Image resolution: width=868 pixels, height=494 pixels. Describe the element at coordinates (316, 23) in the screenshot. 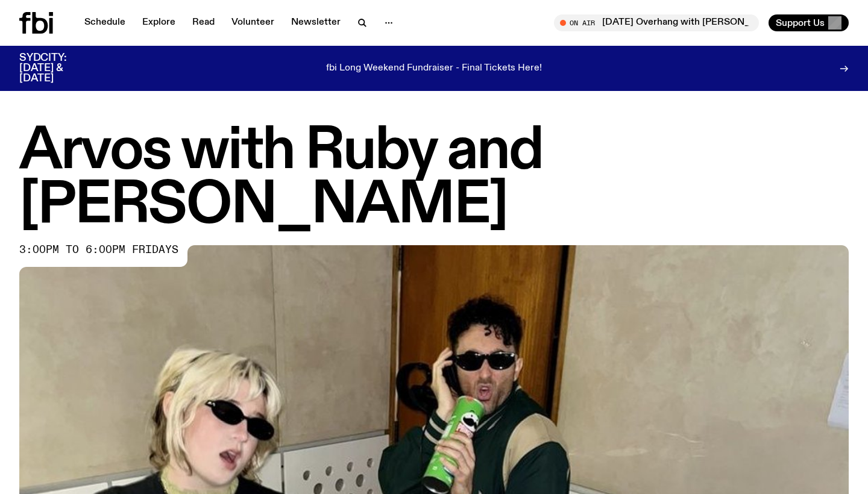

I see `a: Newsletter` at that location.